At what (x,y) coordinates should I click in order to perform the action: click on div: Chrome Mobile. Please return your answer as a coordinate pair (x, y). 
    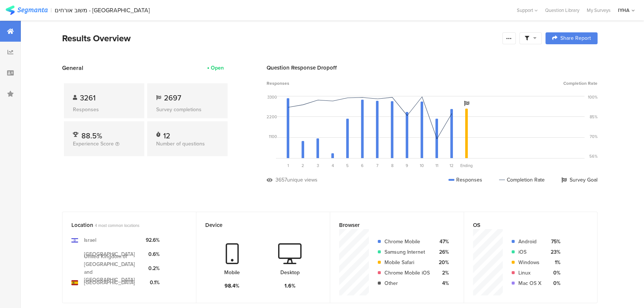
    Looking at the image, I should click on (407, 241).